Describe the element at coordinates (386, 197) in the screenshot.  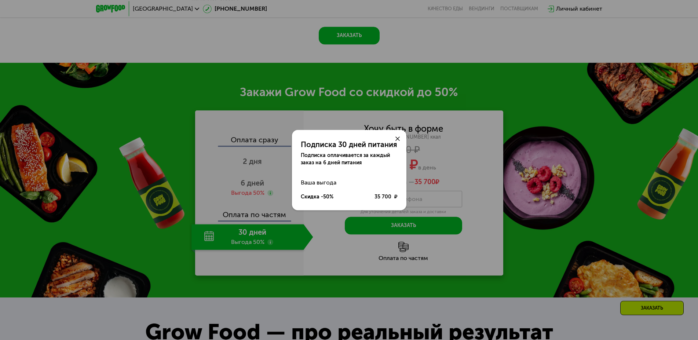
I see `div: 35 700` at that location.